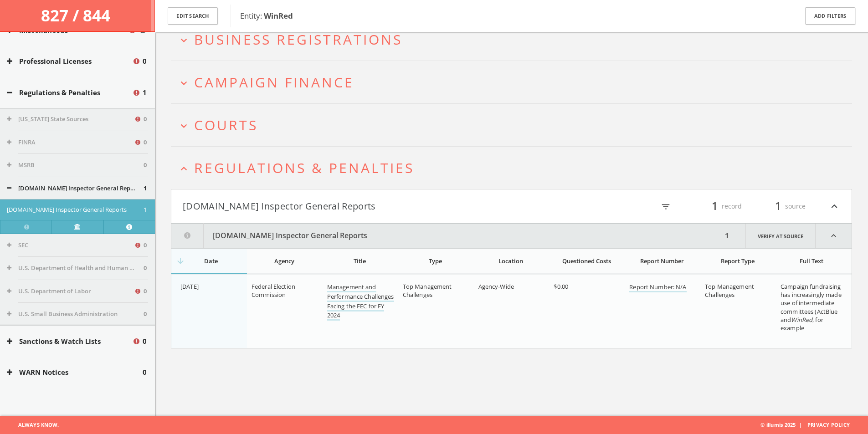 The width and height of the screenshot is (868, 434). Describe the element at coordinates (810, 425) in the screenshot. I see `span: © illumis 2025` at that location.